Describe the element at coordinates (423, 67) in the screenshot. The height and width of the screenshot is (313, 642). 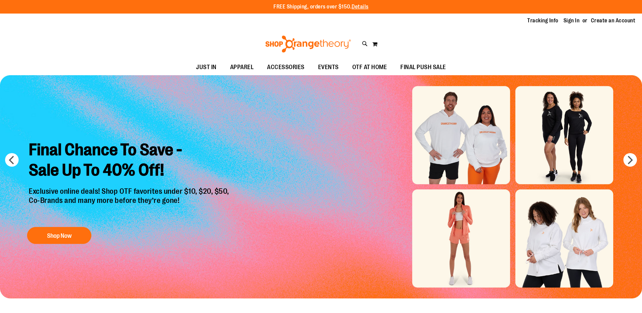
I see `span: FINAL PUSH SALE` at that location.